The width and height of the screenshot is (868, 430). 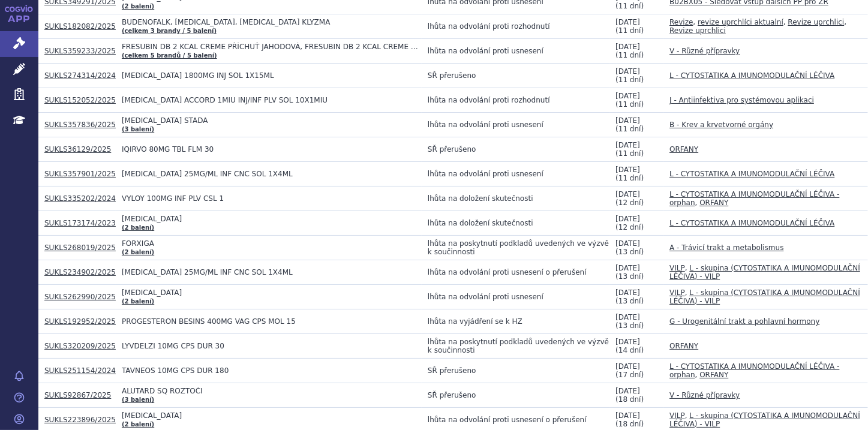 What do you see at coordinates (169, 31) in the screenshot?
I see `a: (celkem 3 brandy / 5 balení)` at bounding box center [169, 31].